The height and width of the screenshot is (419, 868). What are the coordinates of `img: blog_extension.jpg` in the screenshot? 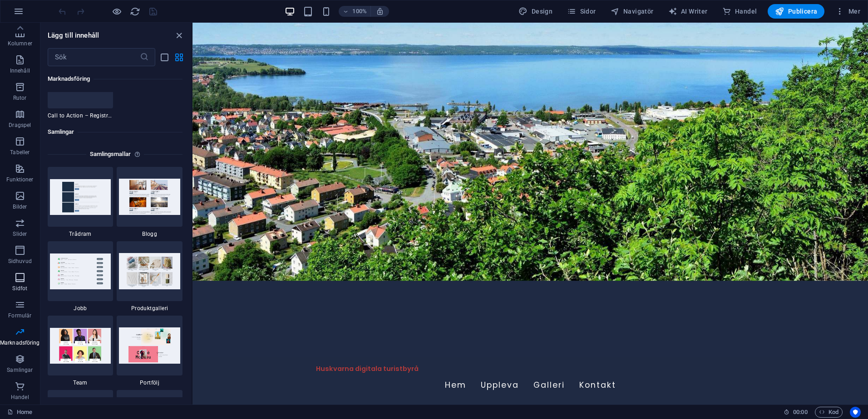 It's located at (149, 197).